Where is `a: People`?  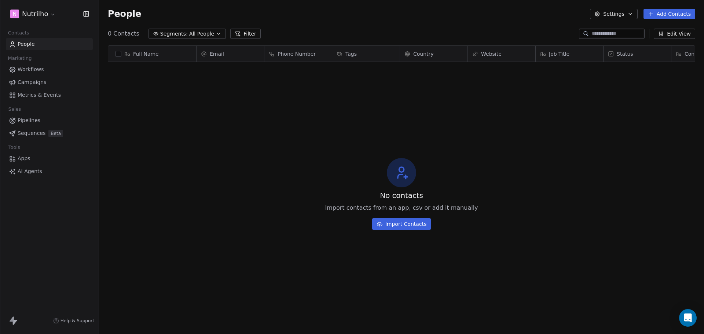
a: People is located at coordinates (49, 44).